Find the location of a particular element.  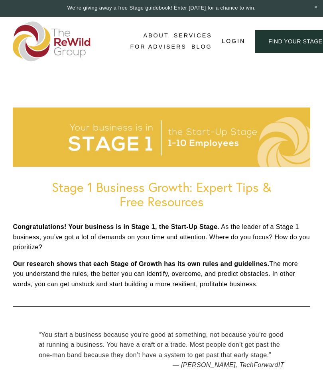

span: Services is located at coordinates (193, 36).